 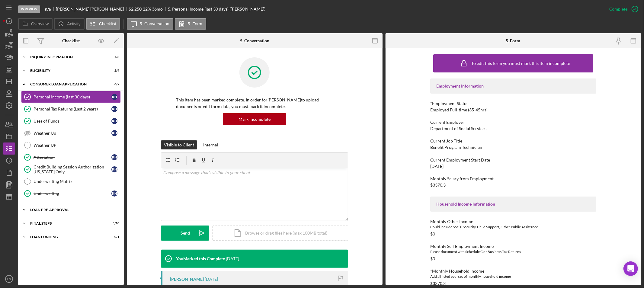 What do you see at coordinates (513, 86) in the screenshot?
I see `div: Employment Information` at bounding box center [513, 86].